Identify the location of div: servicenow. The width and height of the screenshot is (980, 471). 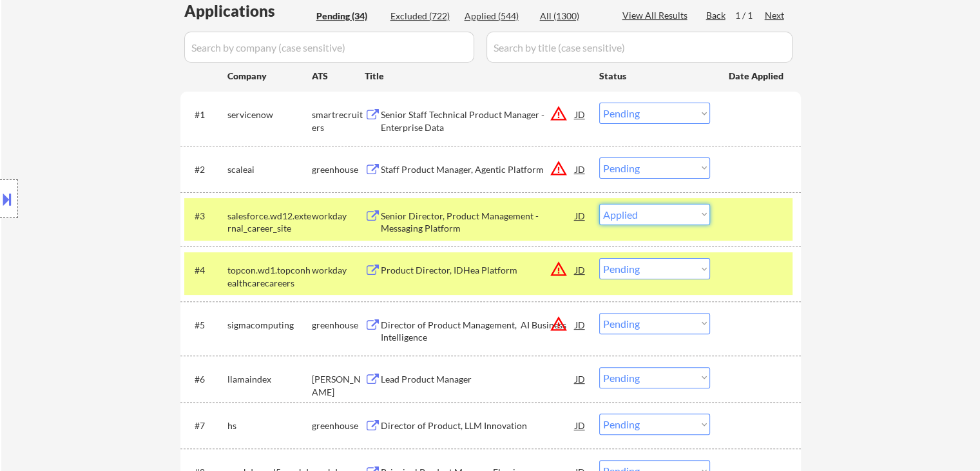
(269, 115).